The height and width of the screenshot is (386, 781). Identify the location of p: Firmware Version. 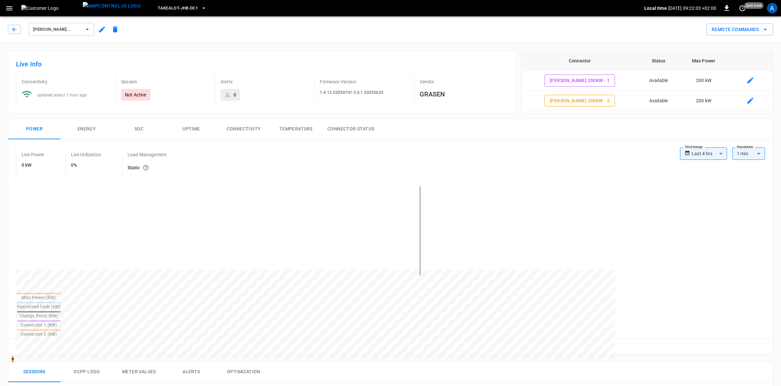
(364, 82).